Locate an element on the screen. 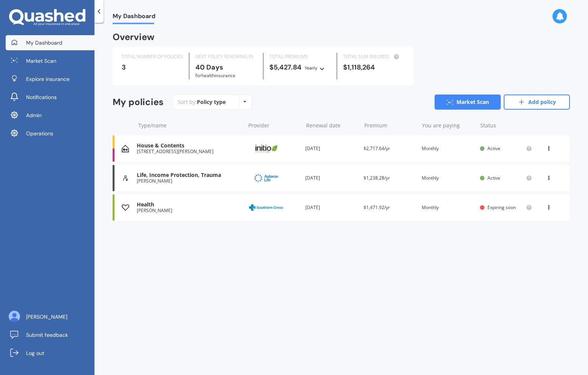 The height and width of the screenshot is (375, 588). span: Operations is located at coordinates (39, 133).